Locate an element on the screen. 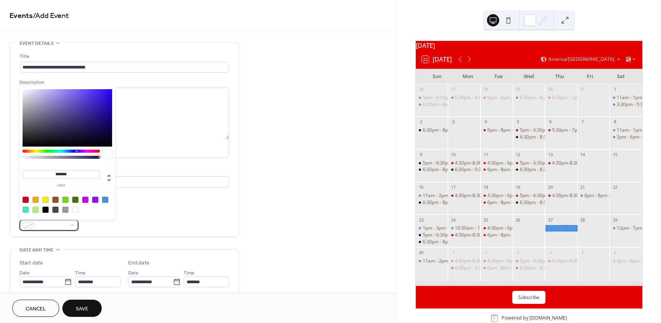  div: 13 is located at coordinates (550, 154).